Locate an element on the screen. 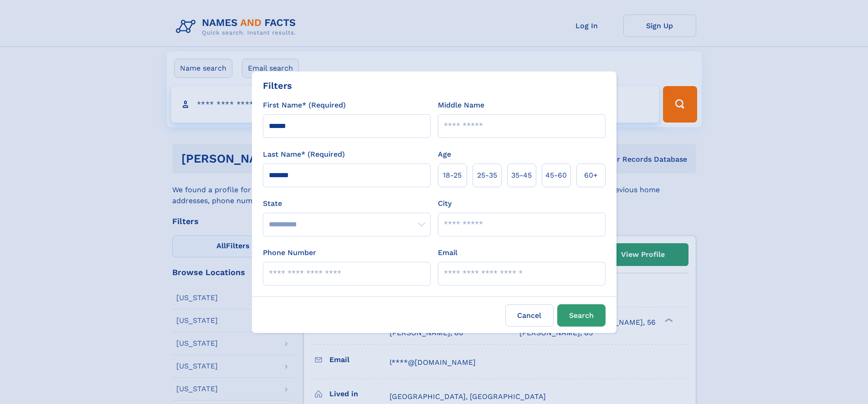 This screenshot has width=868, height=404. label: Cancel is located at coordinates (529, 315).